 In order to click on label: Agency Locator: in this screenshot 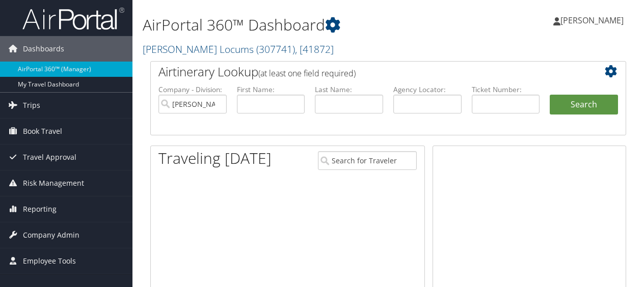, I will do `click(428, 90)`.